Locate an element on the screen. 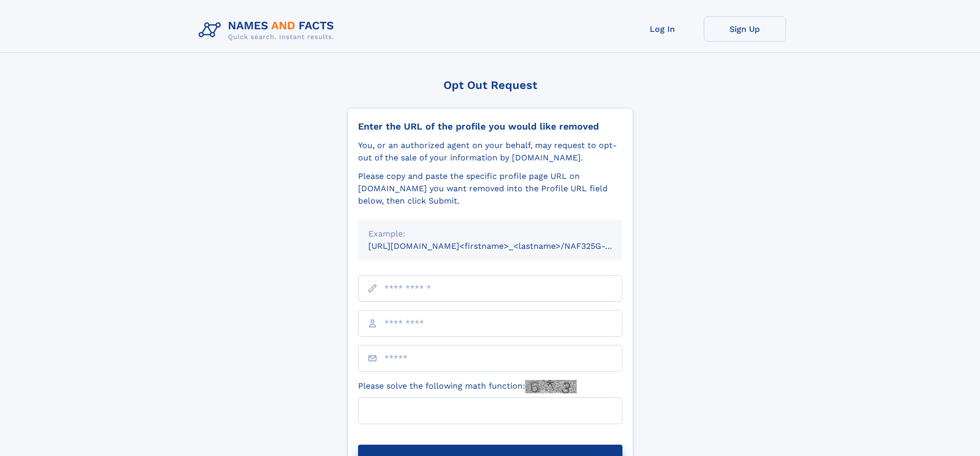 The image size is (980, 456). div: Example: is located at coordinates (490, 234).